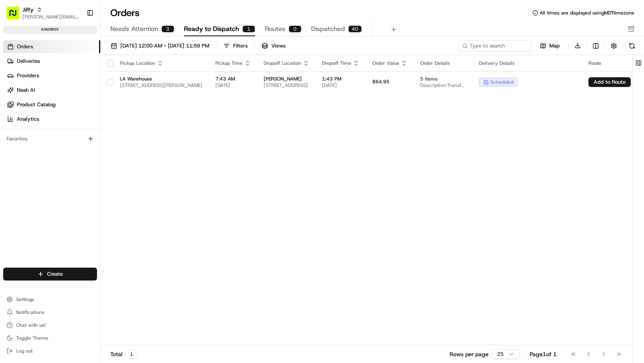 The image size is (644, 363). Describe the element at coordinates (16, 16) in the screenshot. I see `img: Nash` at that location.